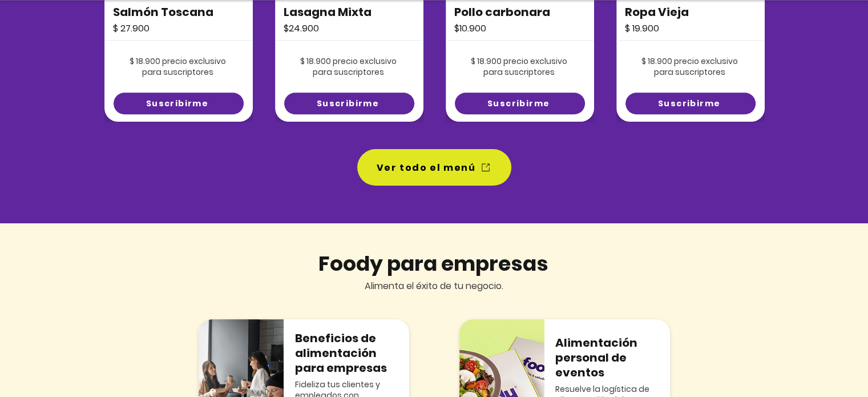 Image resolution: width=868 pixels, height=397 pixels. Describe the element at coordinates (656, 12) in the screenshot. I see `span: Ropa Vieja` at that location.